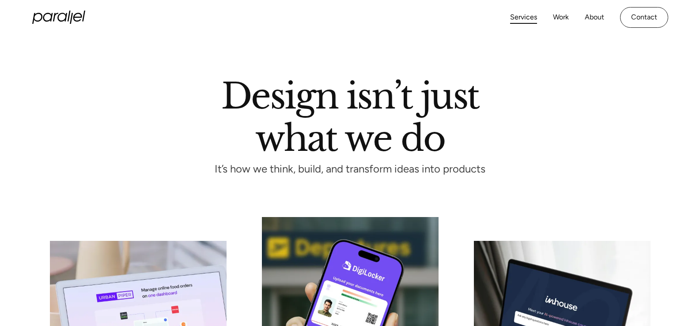  Describe the element at coordinates (594, 17) in the screenshot. I see `a: About` at that location.